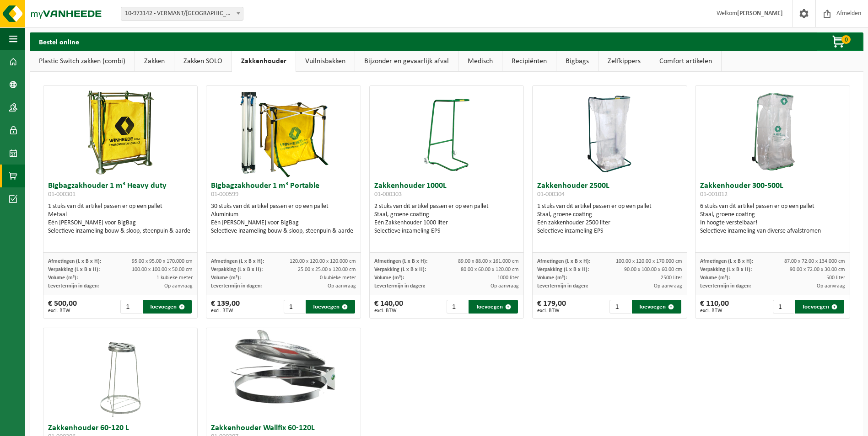  I want to click on span: 90.00 x 72.00 x 30.00 cm, so click(817, 269).